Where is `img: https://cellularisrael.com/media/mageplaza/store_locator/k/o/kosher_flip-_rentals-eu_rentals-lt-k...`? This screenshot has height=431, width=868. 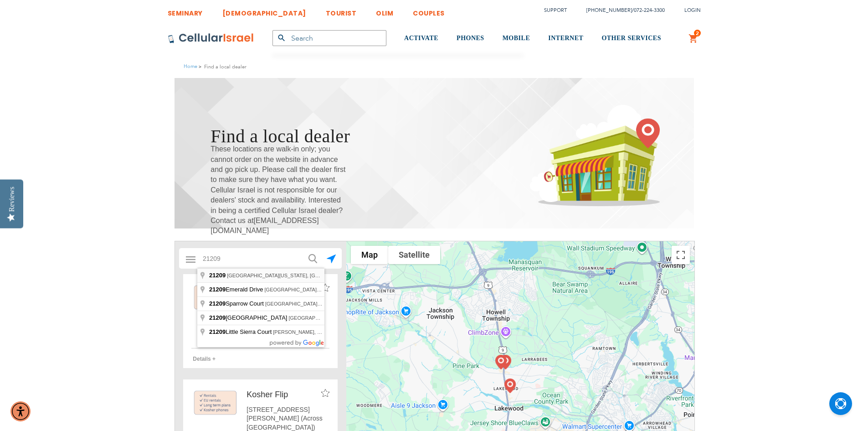 img: https://cellularisrael.com/media/mageplaza/store_locator/k/o/kosher_flip-_rentals-eu_rentals-lt-k... is located at coordinates (216, 402).